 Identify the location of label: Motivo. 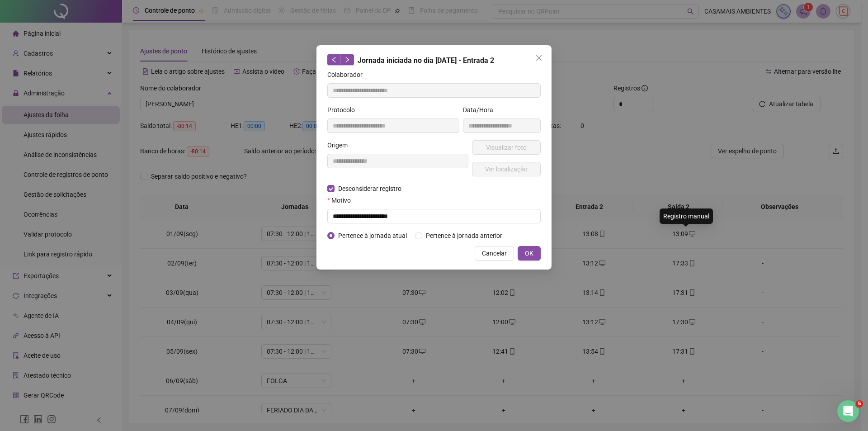
(342, 200).